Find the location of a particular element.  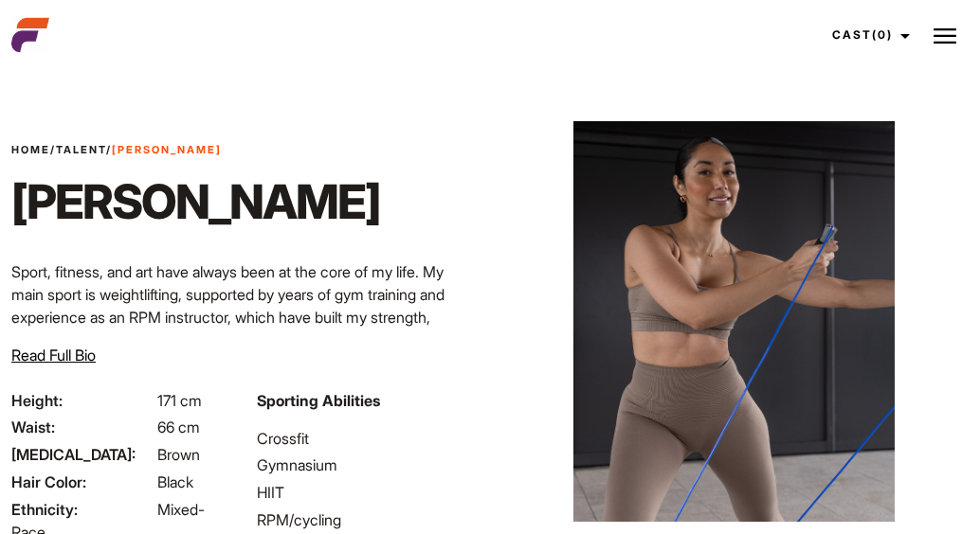

button: Read Full Bio is located at coordinates (53, 355).